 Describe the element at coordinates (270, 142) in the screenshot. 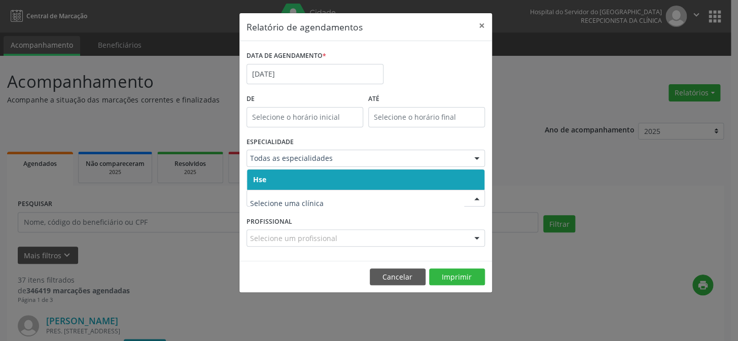

I see `label: ESPECIALIDADE` at that location.